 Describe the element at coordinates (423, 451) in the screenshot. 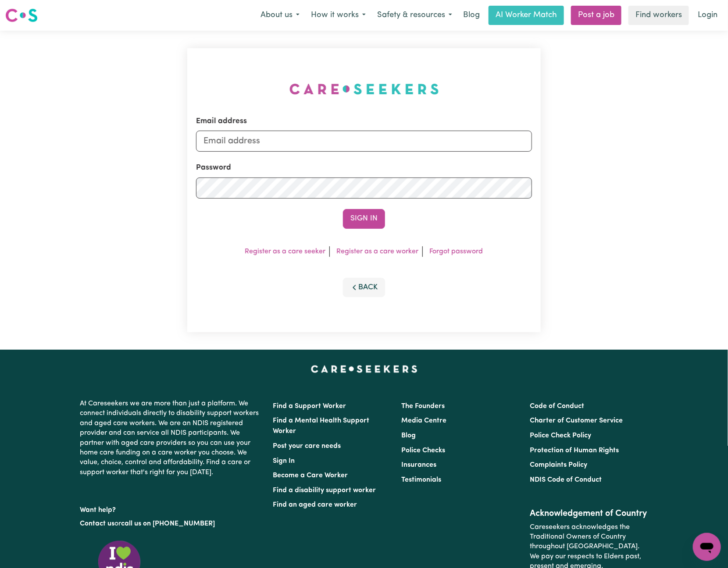

I see `a: Police Checks` at that location.